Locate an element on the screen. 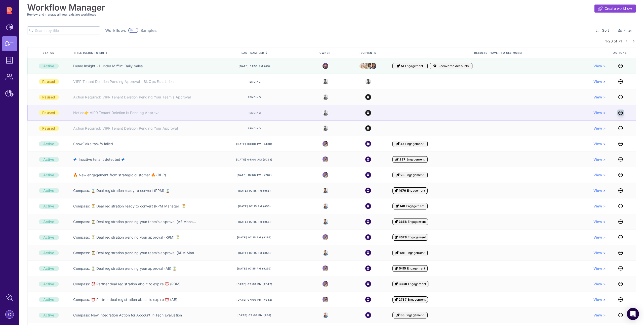  span: 2737 is located at coordinates (402, 300).